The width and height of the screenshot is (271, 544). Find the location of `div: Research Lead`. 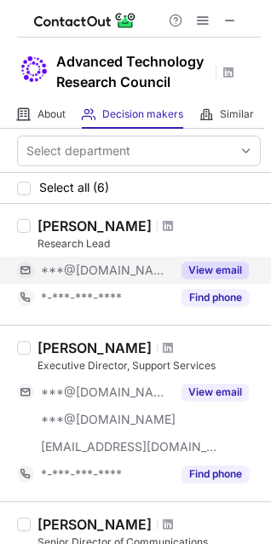

div: Research Lead is located at coordinates (149, 244).